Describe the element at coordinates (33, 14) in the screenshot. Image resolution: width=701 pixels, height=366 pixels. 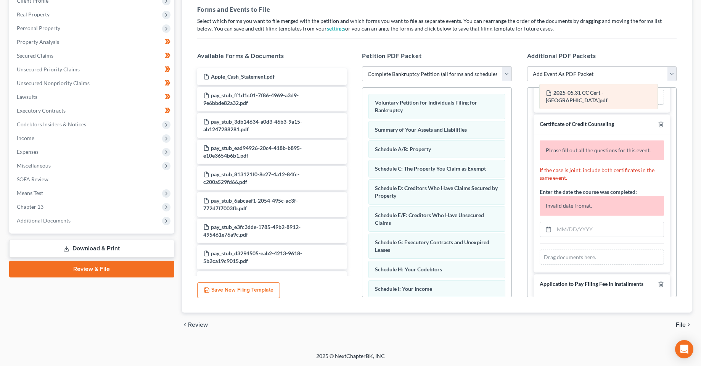
I see `span: Real Property` at that location.